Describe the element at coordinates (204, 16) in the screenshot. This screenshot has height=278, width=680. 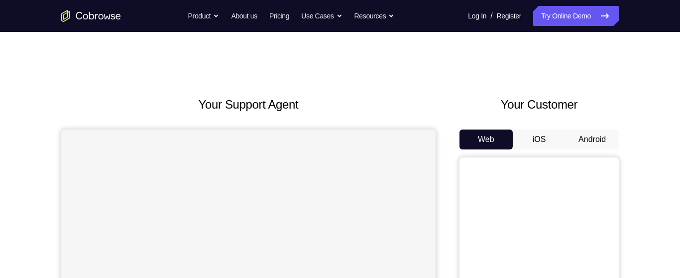
I see `button: Product` at that location.